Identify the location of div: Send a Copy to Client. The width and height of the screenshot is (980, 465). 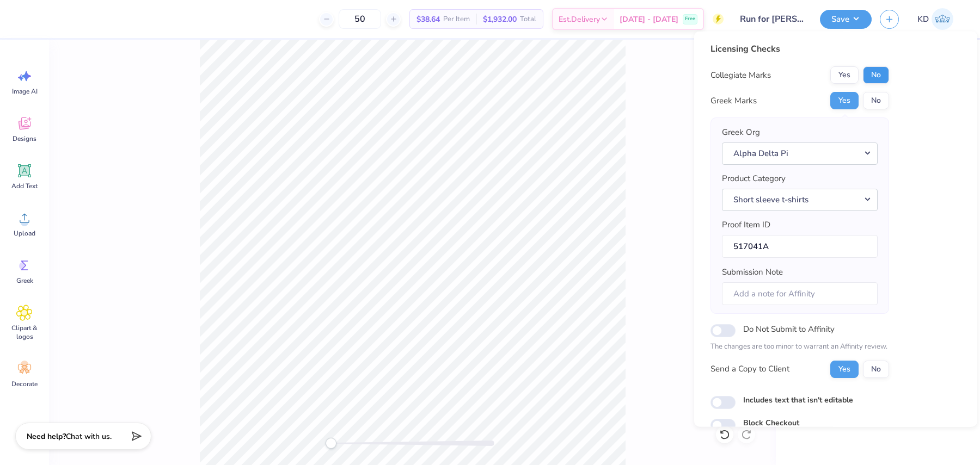
(749, 369).